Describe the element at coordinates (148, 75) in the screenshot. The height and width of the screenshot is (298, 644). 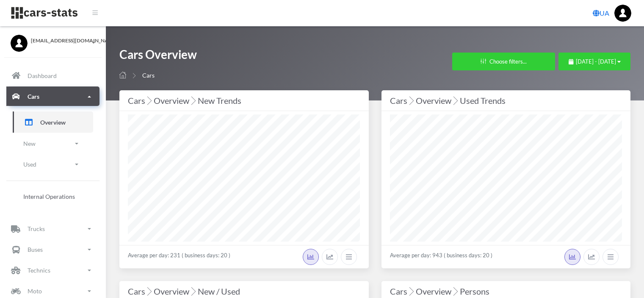
I see `span: Cars` at that location.